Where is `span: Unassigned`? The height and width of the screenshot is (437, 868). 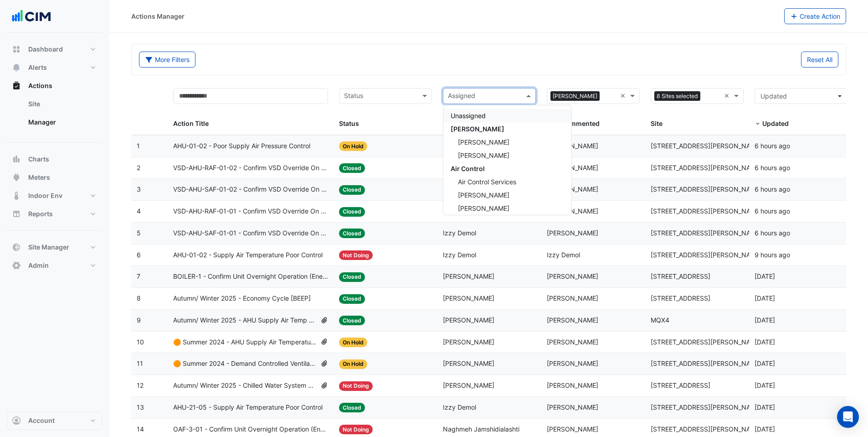 span: Unassigned is located at coordinates (468, 116).